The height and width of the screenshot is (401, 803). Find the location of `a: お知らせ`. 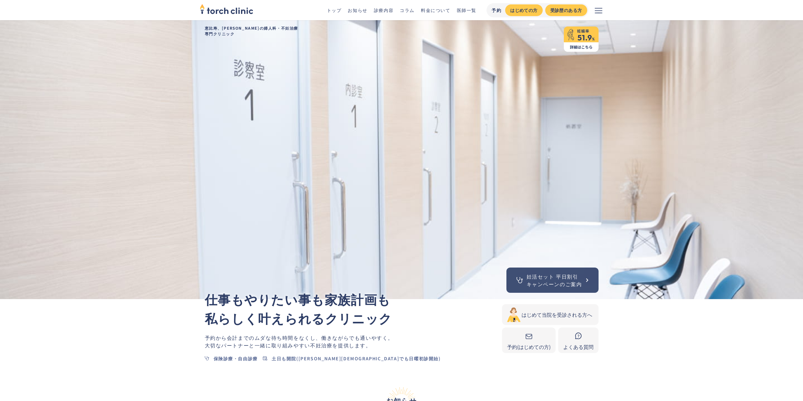

a: お知らせ is located at coordinates (358, 10).